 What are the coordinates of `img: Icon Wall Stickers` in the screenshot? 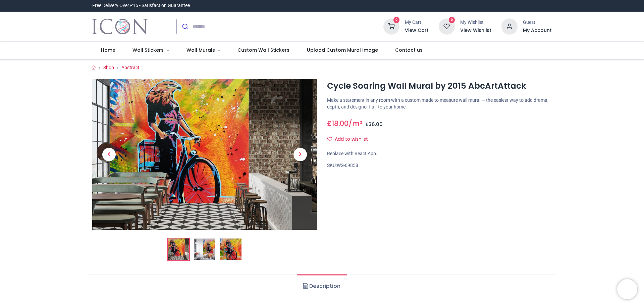 It's located at (120, 27).